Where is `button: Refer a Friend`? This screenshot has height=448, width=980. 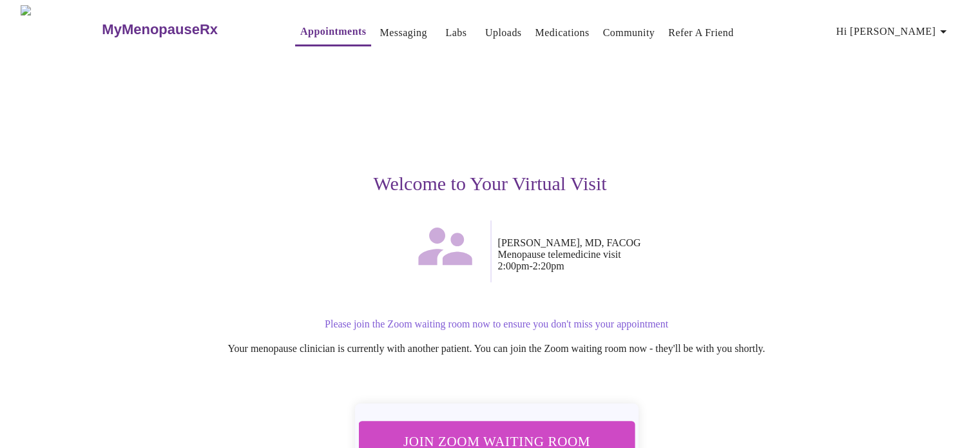 button: Refer a Friend is located at coordinates (702, 33).